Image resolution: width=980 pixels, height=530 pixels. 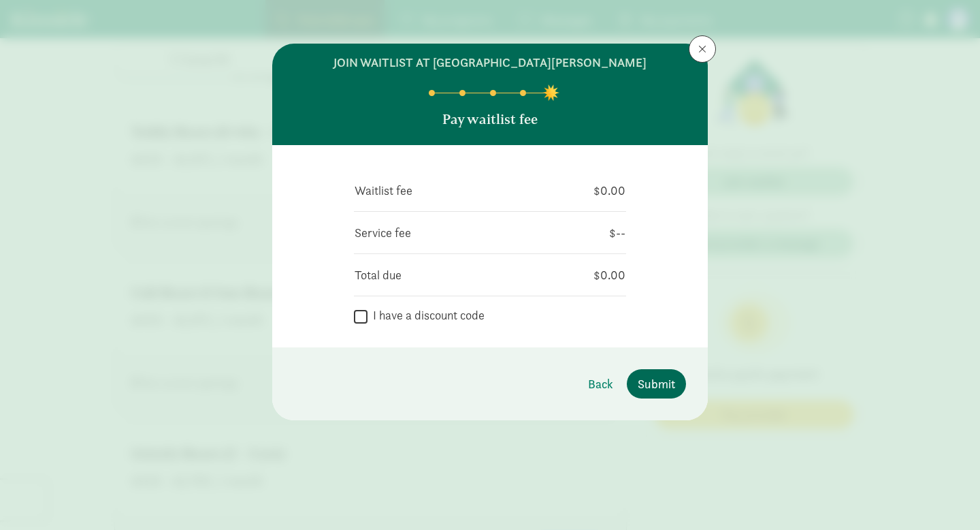 What do you see at coordinates (435, 275) in the screenshot?
I see `td: Total due` at bounding box center [435, 275].